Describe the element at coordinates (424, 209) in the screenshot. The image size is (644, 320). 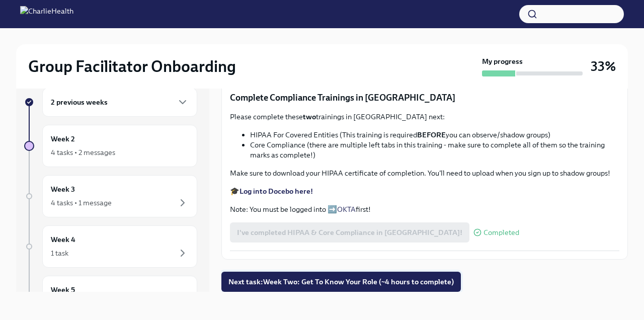
I see `p: Note: You must be logged into ➡️ first!` at that location.